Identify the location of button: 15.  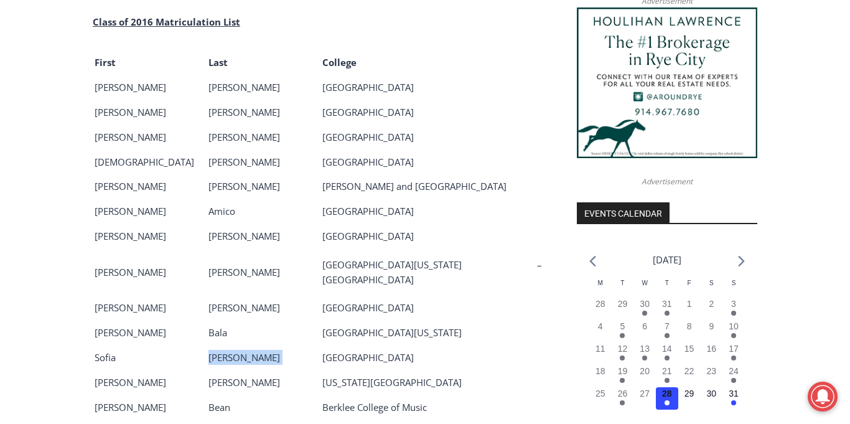
(689, 353).